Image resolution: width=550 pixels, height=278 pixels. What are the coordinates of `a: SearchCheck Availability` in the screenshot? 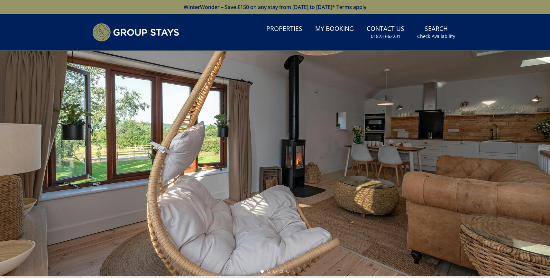 It's located at (436, 32).